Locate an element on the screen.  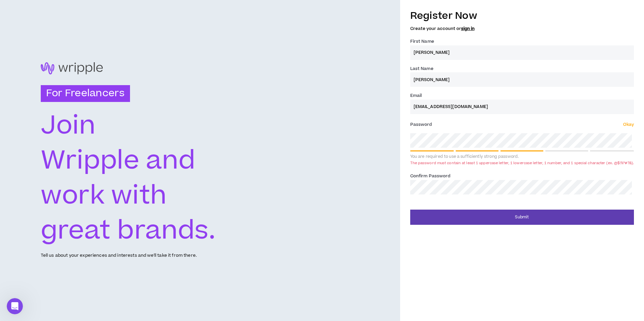
h5: Create your account or is located at coordinates (522, 29).